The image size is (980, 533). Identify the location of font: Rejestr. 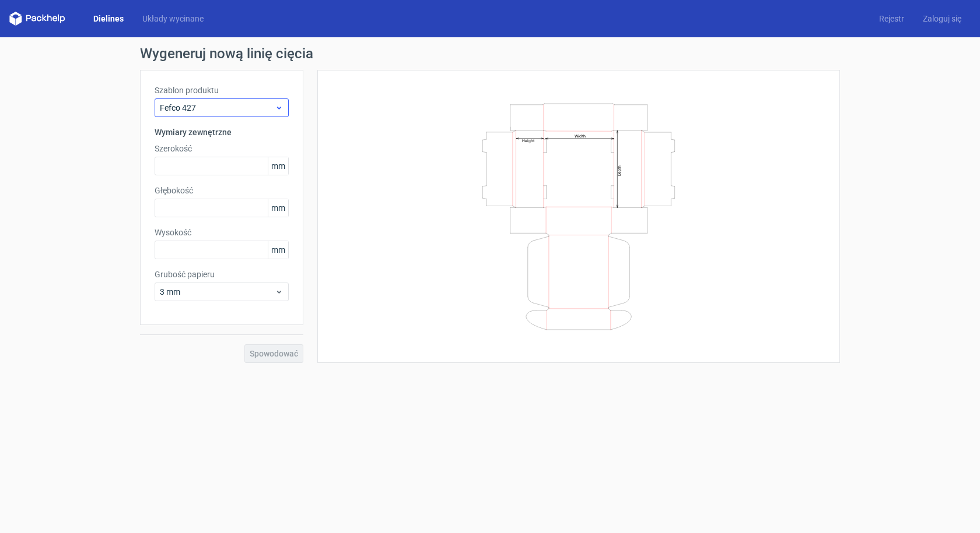
(891, 18).